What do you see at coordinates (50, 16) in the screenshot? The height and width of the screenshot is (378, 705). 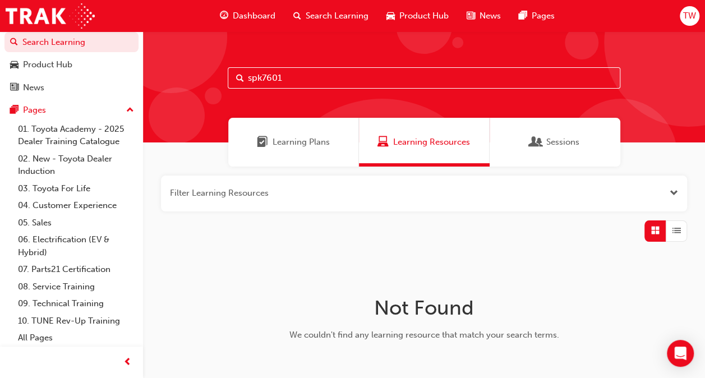 I see `a: Trak` at bounding box center [50, 16].